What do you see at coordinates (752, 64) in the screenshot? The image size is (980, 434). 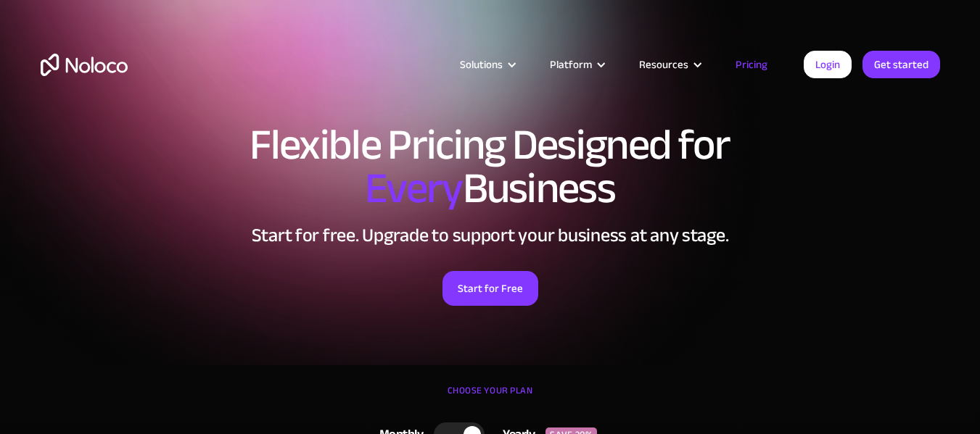 I see `a: Pricing` at bounding box center [752, 64].